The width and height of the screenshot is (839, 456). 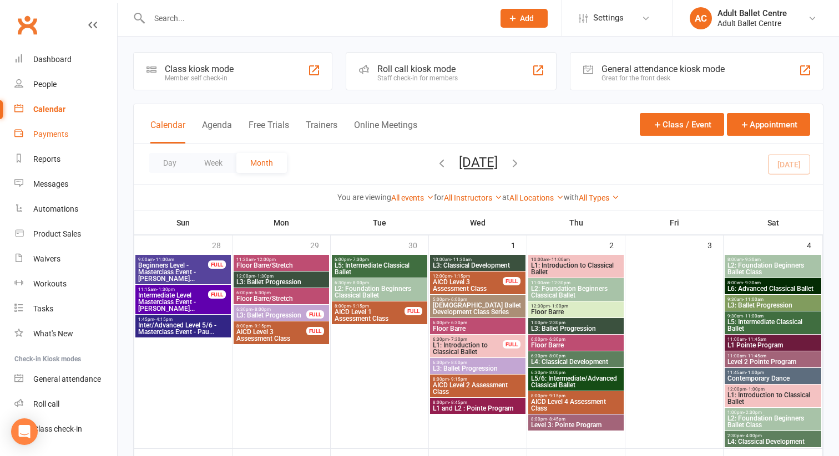 What do you see at coordinates (50, 184) in the screenshot?
I see `div: Messages` at bounding box center [50, 184].